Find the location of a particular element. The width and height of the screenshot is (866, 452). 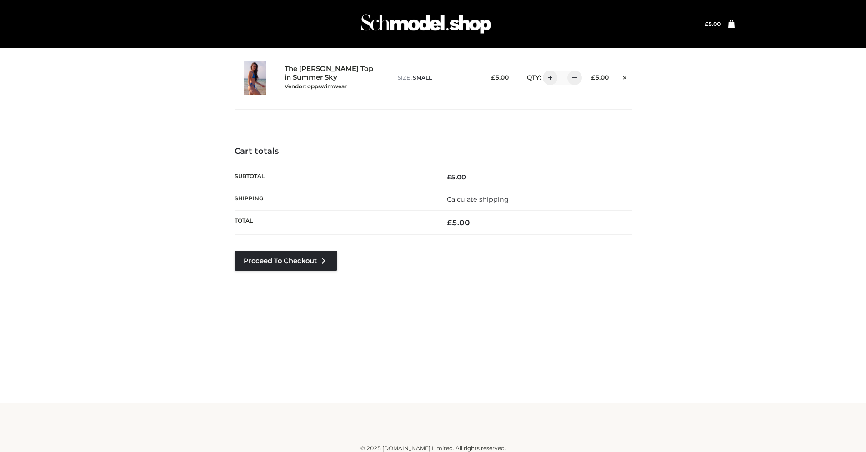

th: Subtotal is located at coordinates (334, 176).